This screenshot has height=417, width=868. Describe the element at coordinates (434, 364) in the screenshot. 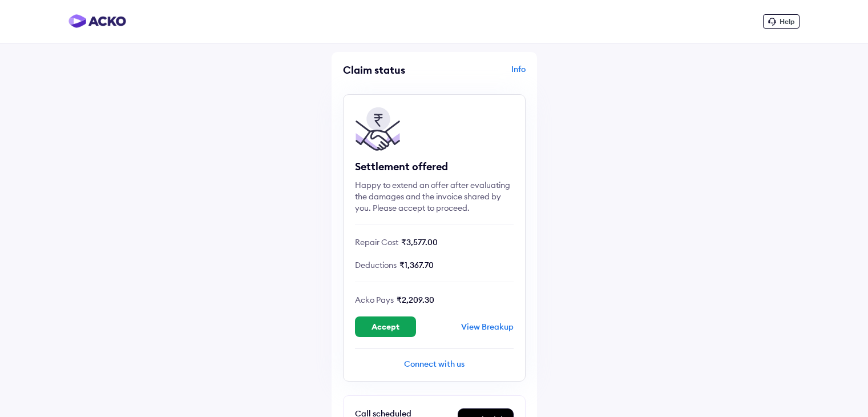

I see `div: Connect with us` at that location.